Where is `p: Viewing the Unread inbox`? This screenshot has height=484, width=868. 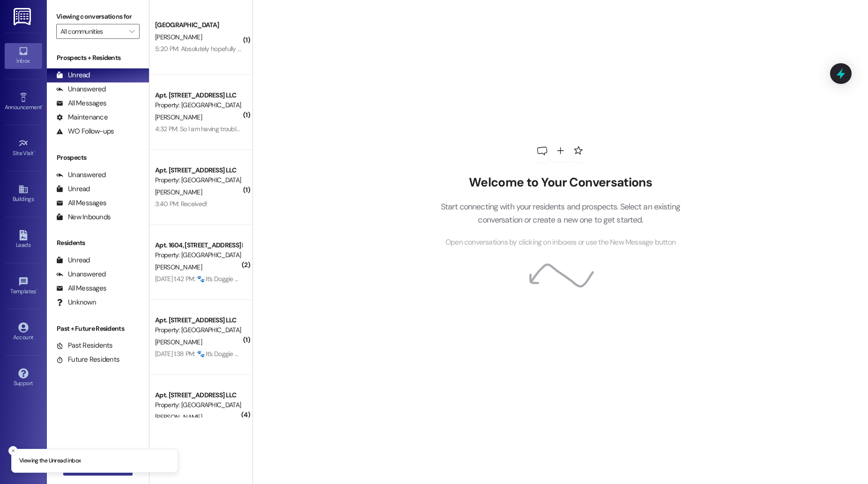 p: Viewing the Unread inbox is located at coordinates (49, 461).